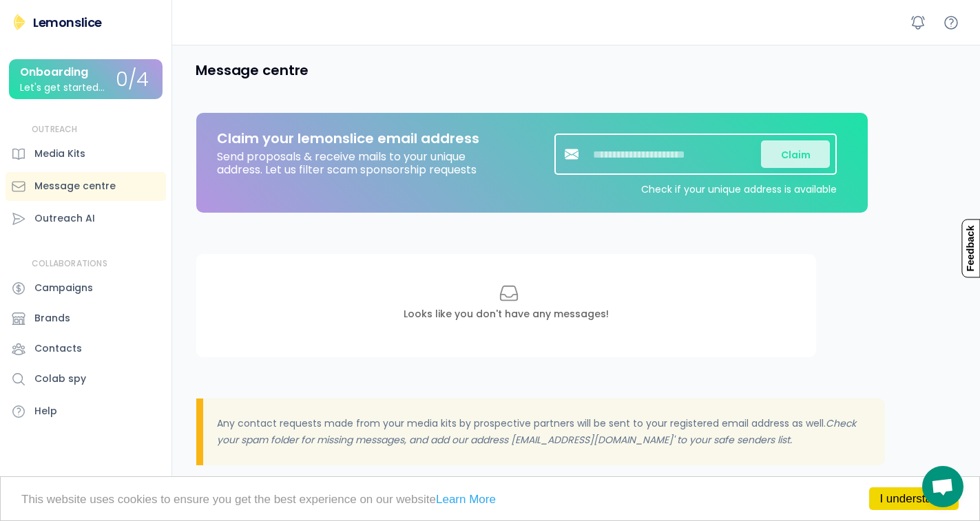  What do you see at coordinates (75, 186) in the screenshot?
I see `div: Message centre` at bounding box center [75, 186].